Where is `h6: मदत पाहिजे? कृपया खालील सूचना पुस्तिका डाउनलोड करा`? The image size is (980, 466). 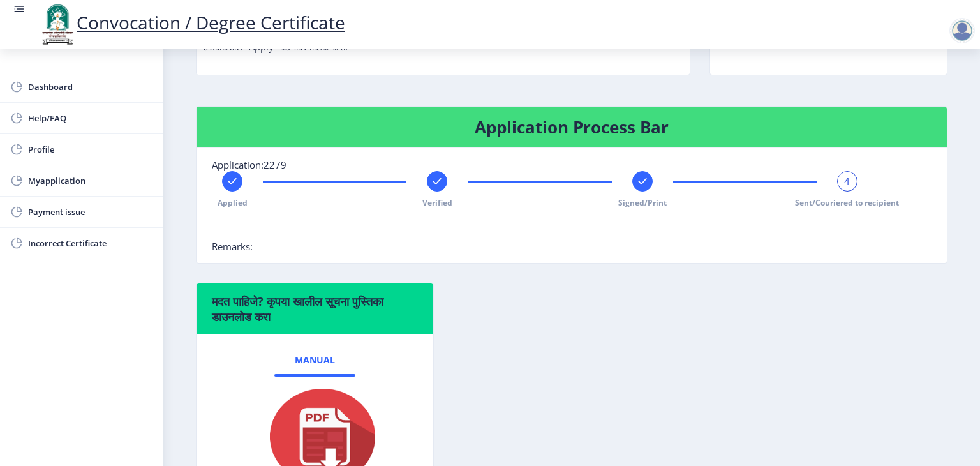
h6: मदत पाहिजे? कृपया खालील सूचना पुस्तिका डाउनलोड करा is located at coordinates (315, 309).